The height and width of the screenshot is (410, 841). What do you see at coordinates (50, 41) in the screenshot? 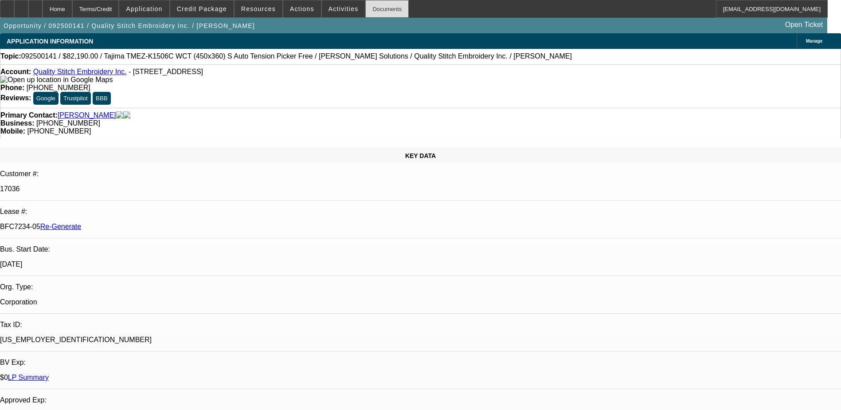
I see `span: APPLICATION INFORMATION` at bounding box center [50, 41].